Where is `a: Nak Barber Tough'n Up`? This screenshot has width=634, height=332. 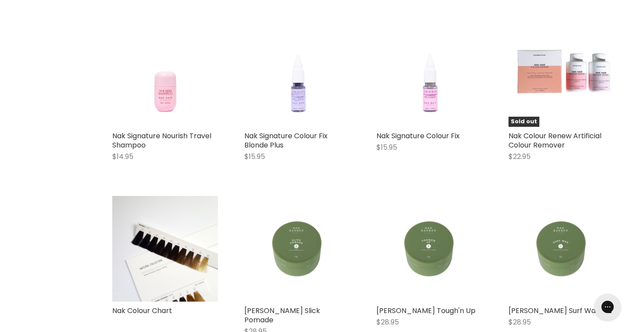
a: Nak Barber Tough'n Up is located at coordinates (429, 249).